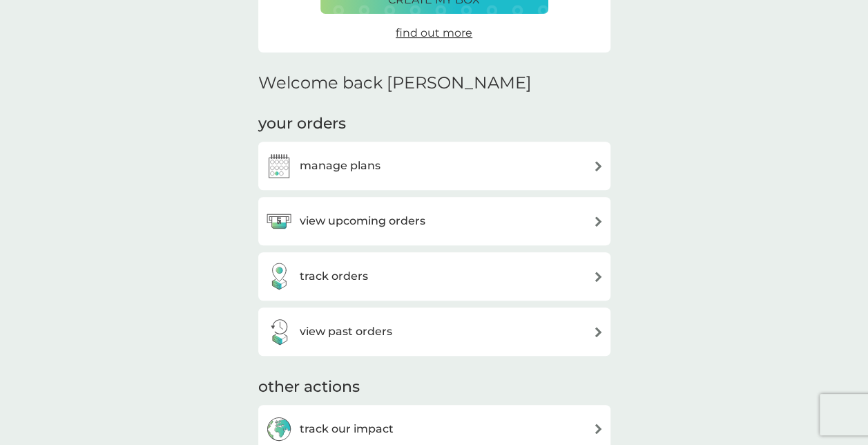 This screenshot has height=445, width=868. Describe the element at coordinates (340, 166) in the screenshot. I see `h3: manage plans` at that location.